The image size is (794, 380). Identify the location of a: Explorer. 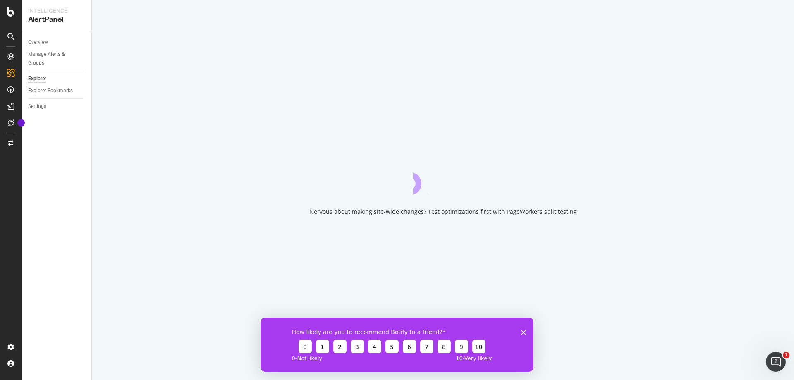
(57, 79).